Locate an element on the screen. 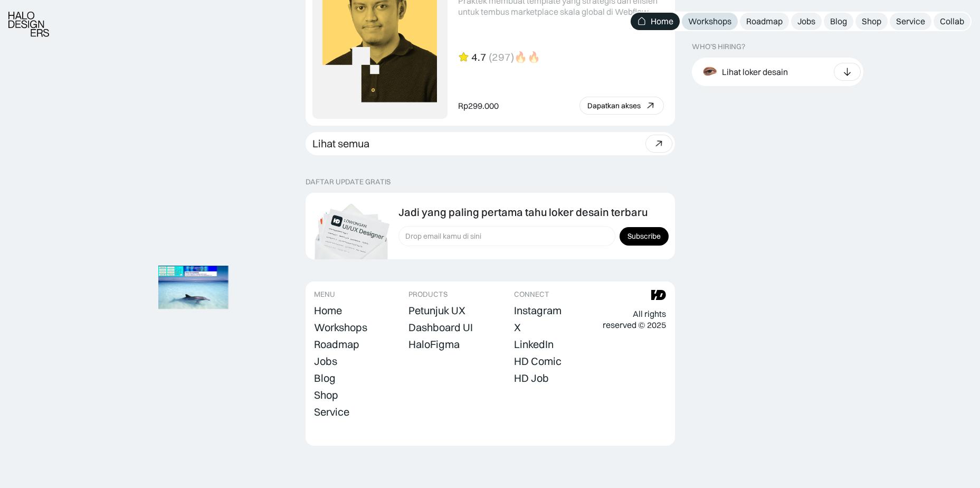  div: Instagram is located at coordinates (537, 311).